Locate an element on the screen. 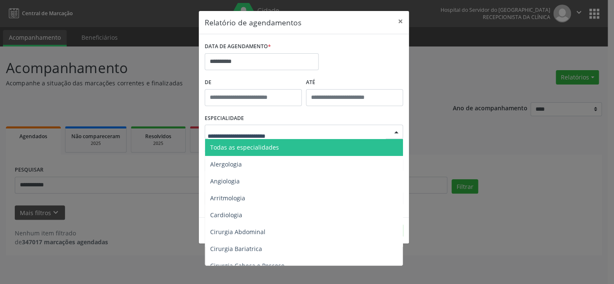  button: Close is located at coordinates (401, 21).